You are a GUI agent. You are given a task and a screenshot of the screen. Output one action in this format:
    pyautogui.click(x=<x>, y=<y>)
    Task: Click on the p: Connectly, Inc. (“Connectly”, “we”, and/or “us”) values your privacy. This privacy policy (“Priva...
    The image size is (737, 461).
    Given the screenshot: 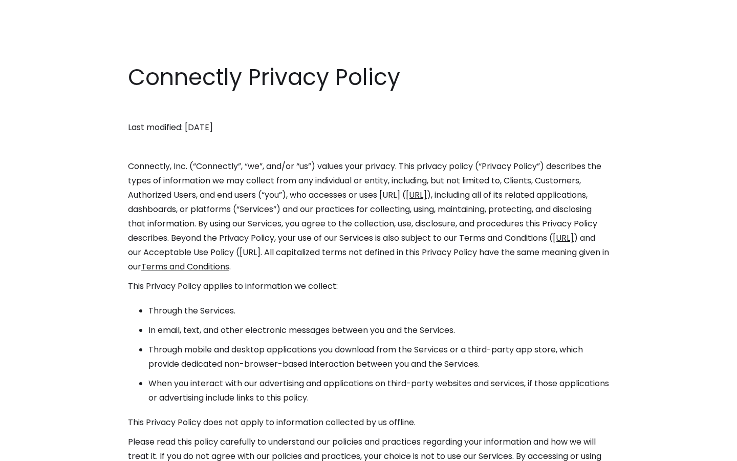 What is the action you would take?
    pyautogui.click(x=368, y=216)
    